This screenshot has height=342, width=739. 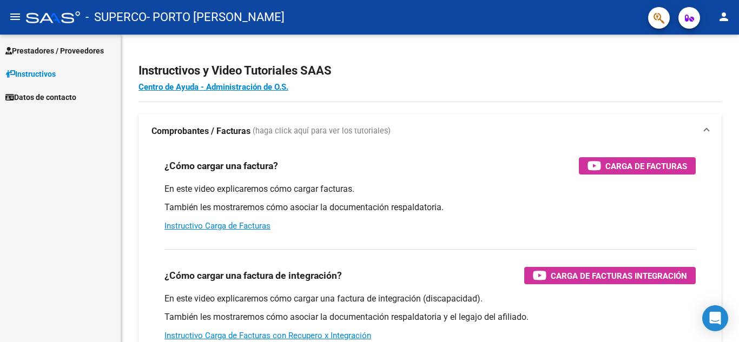 What do you see at coordinates (201, 131) in the screenshot?
I see `strong: Comprobantes / Facturas` at bounding box center [201, 131].